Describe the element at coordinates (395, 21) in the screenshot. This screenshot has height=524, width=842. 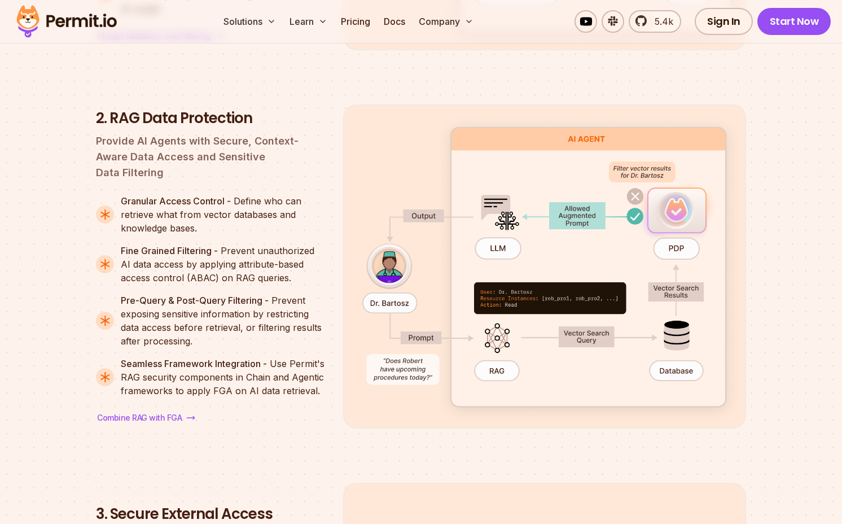
I see `a: Docs` at that location.